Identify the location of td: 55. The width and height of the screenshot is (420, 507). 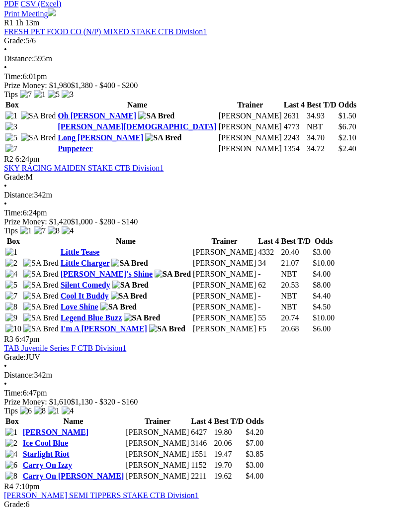
(269, 318).